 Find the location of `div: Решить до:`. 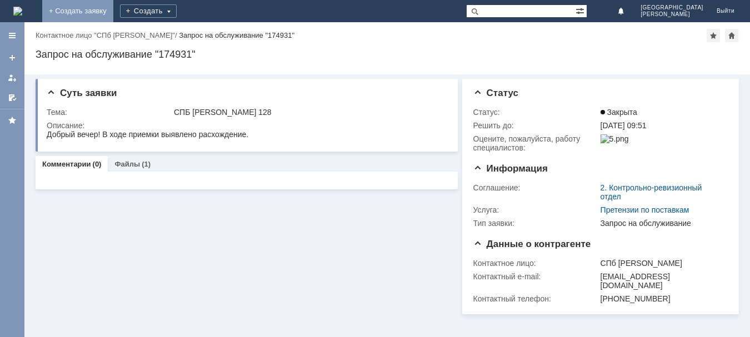

div: Решить до: is located at coordinates (536, 126).